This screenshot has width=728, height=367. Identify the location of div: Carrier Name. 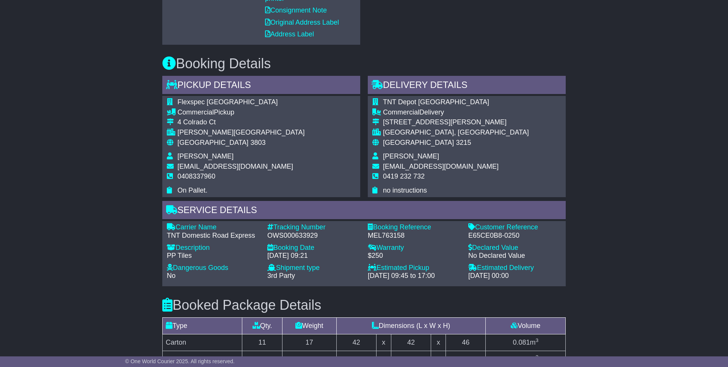
(213, 227).